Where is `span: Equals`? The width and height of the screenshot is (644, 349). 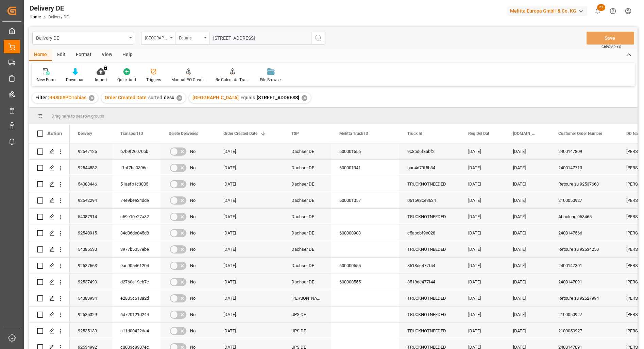 span: Equals is located at coordinates (247, 97).